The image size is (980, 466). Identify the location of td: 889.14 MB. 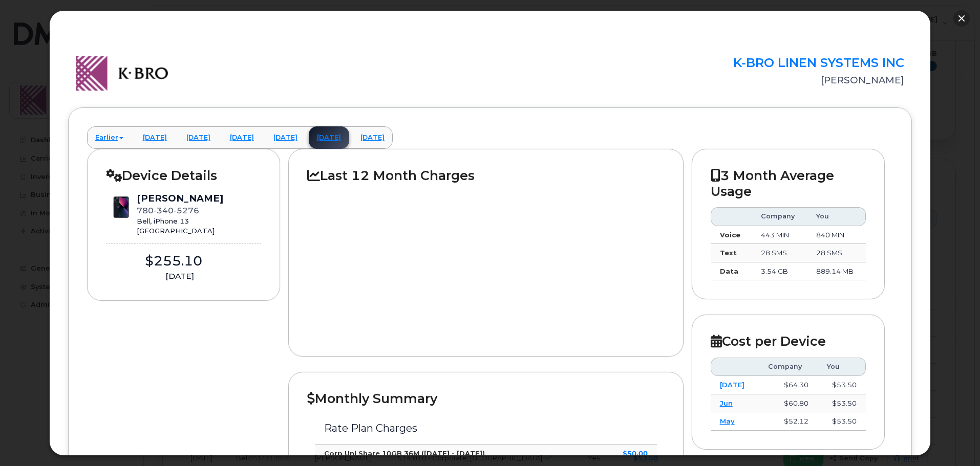
(836, 272).